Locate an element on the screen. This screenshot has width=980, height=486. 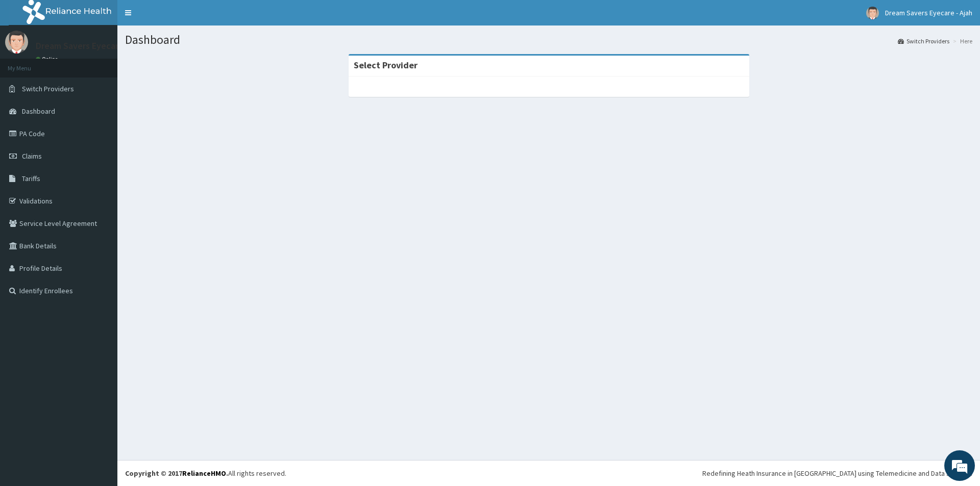
strong: Copyright © 2017 . is located at coordinates (177, 473).